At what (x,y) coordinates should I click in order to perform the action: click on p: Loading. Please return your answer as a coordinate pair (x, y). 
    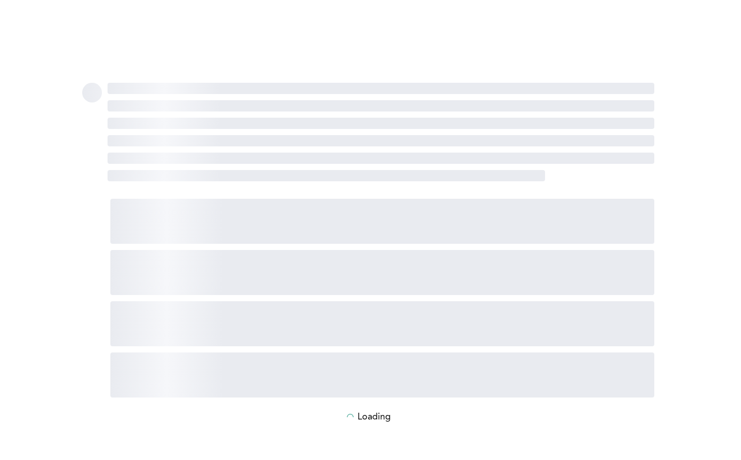
    Looking at the image, I should click on (374, 417).